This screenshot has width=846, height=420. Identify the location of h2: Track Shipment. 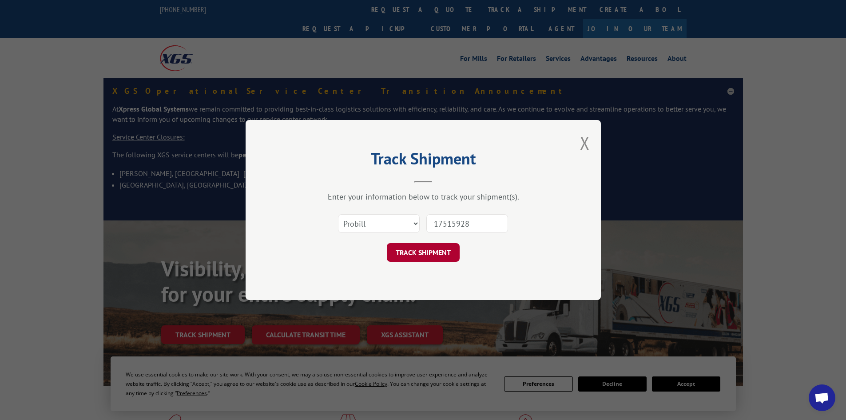
(423, 161).